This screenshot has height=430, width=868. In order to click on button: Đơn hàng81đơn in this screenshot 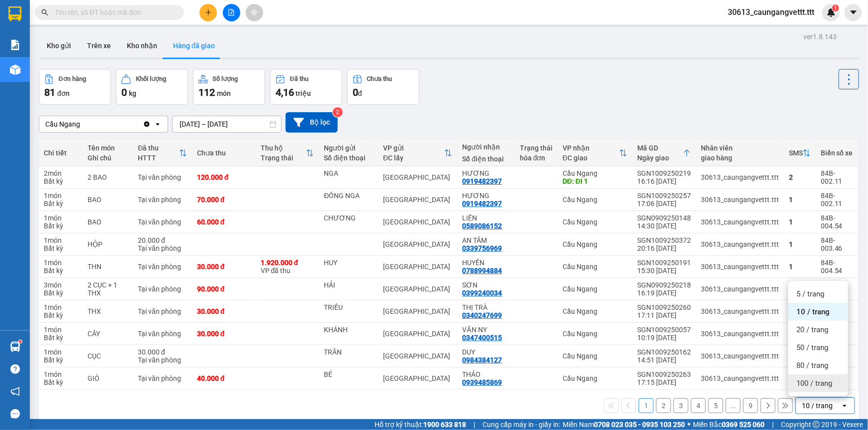, I will do `click(75, 87)`.